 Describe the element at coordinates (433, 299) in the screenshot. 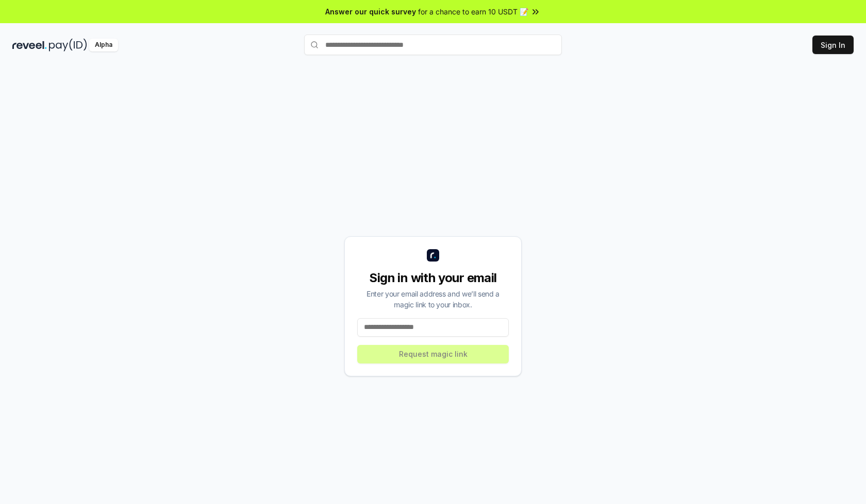

I see `div: Enter your email address and we’ll send a magic link to your inbox.` at that location.